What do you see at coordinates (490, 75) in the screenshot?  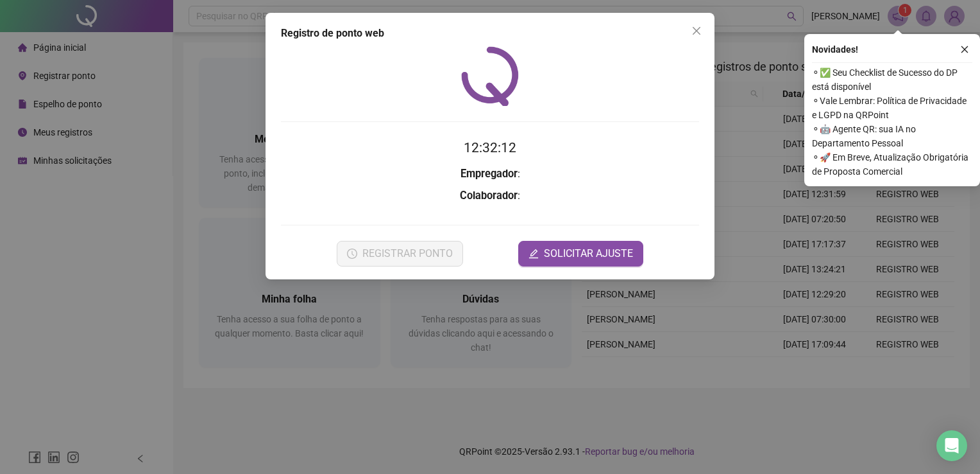 I see `img: QRPoint` at bounding box center [490, 75].